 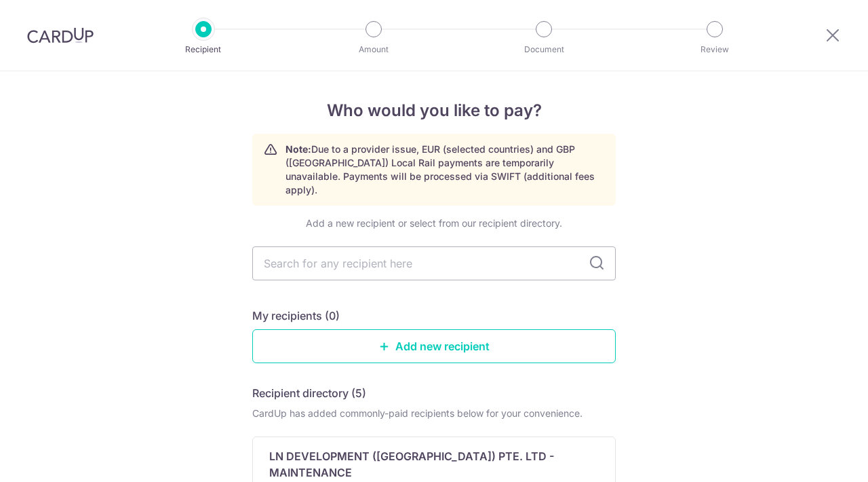 What do you see at coordinates (715, 49) in the screenshot?
I see `p: Review` at bounding box center [715, 49].